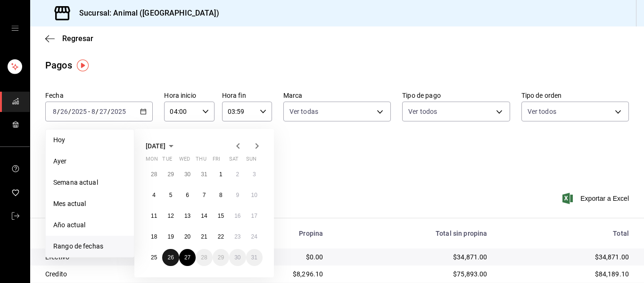 The height and width of the screenshot is (283, 644). Describe the element at coordinates (237, 236) in the screenshot. I see `button: August 23, 2025` at that location.